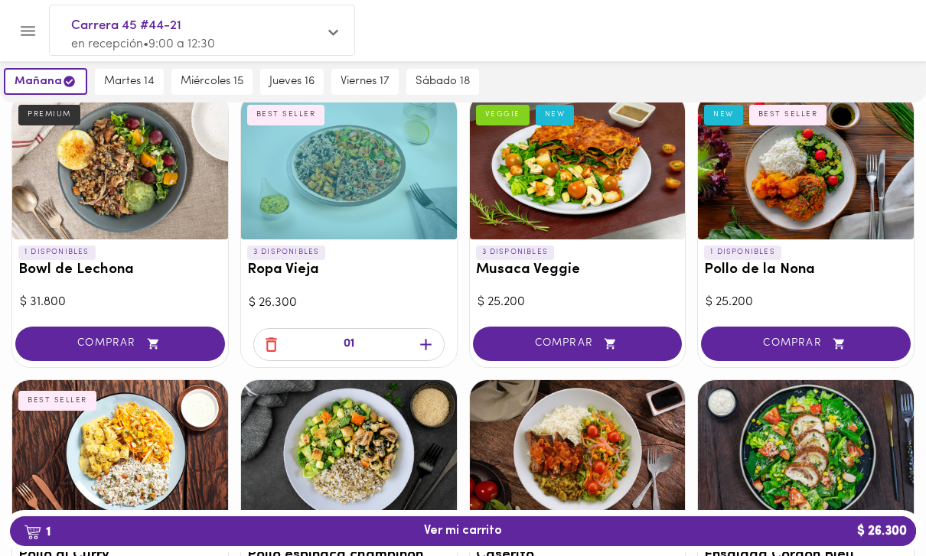 The width and height of the screenshot is (926, 556). Describe the element at coordinates (442, 82) in the screenshot. I see `span: sábado 18` at that location.